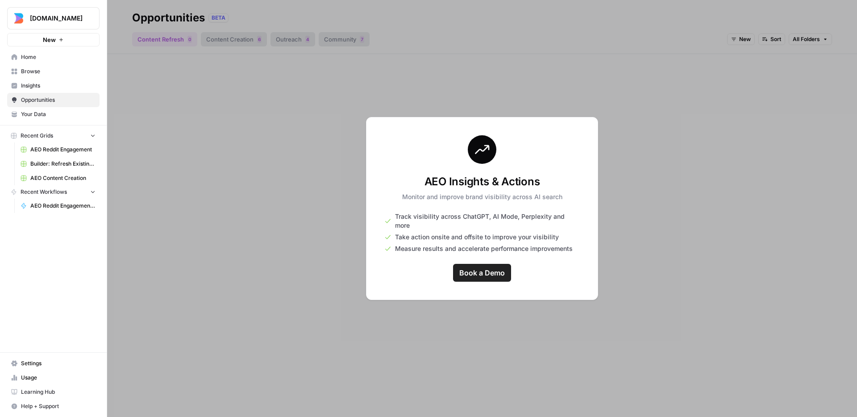 The image size is (857, 417). Describe the element at coordinates (18, 18) in the screenshot. I see `img: Builder.io Logo` at that location.